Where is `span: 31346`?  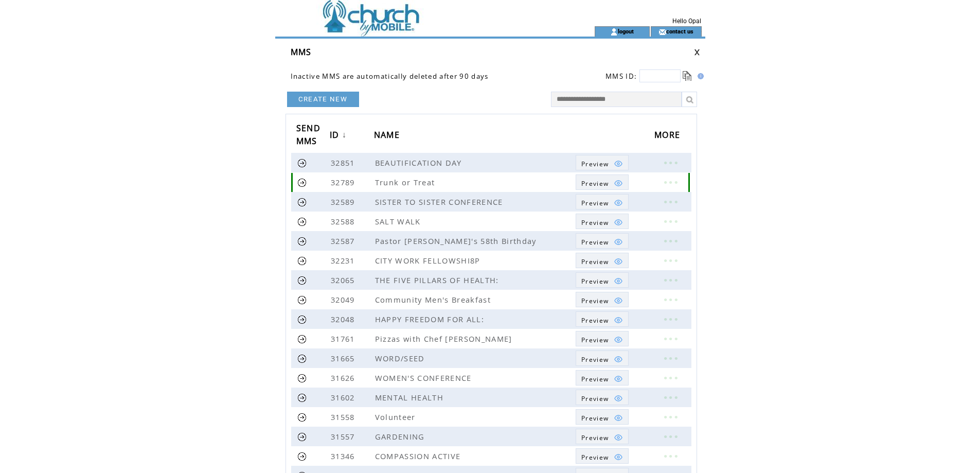
span: 31346 is located at coordinates (344, 456).